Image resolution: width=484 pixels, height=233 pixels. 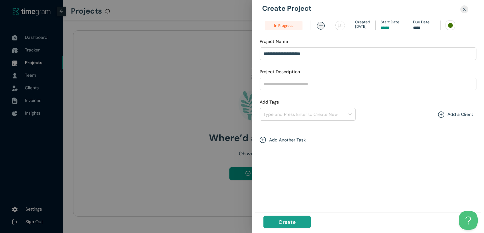 What do you see at coordinates (363, 22) in the screenshot?
I see `h1: Created` at bounding box center [363, 22].